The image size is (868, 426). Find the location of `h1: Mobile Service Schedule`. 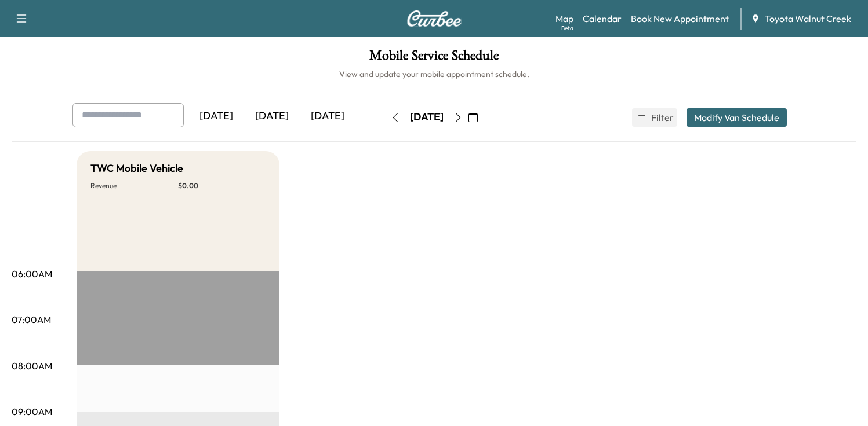

h1: Mobile Service Schedule is located at coordinates (434, 58).